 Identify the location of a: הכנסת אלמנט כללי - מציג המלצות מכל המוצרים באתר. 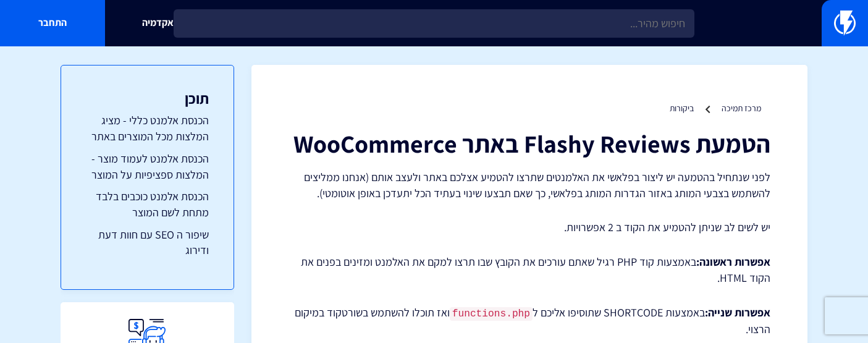
(147, 128).